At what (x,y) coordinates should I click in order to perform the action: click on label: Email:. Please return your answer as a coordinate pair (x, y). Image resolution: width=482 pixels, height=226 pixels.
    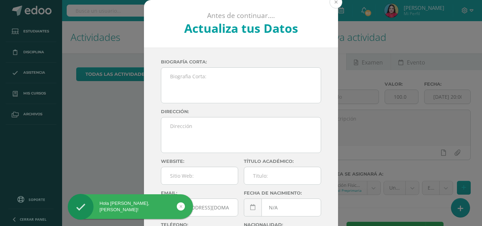
    Looking at the image, I should click on (199, 193).